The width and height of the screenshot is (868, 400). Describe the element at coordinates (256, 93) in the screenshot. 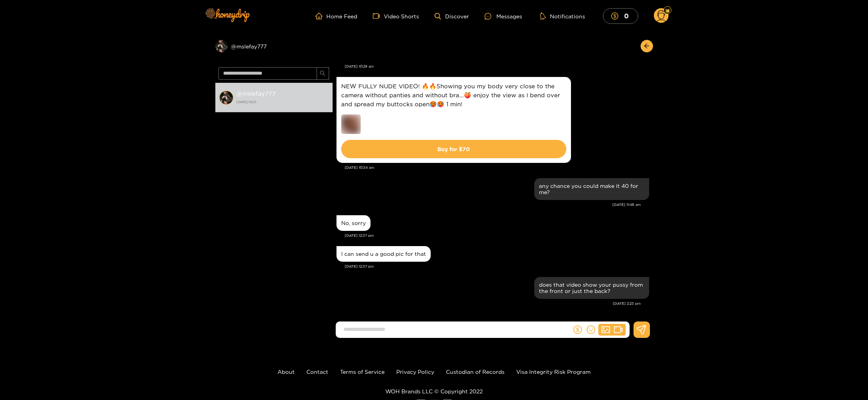

I see `strong: @ mslefay777` at that location.